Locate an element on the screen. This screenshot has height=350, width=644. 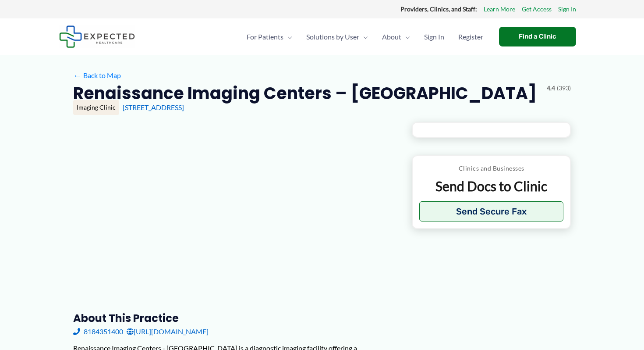
button: Send Secure Fax is located at coordinates (491, 212).